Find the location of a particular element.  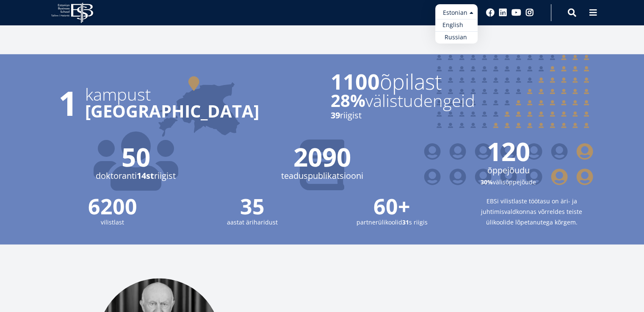

strong: 1100 is located at coordinates (355, 81).